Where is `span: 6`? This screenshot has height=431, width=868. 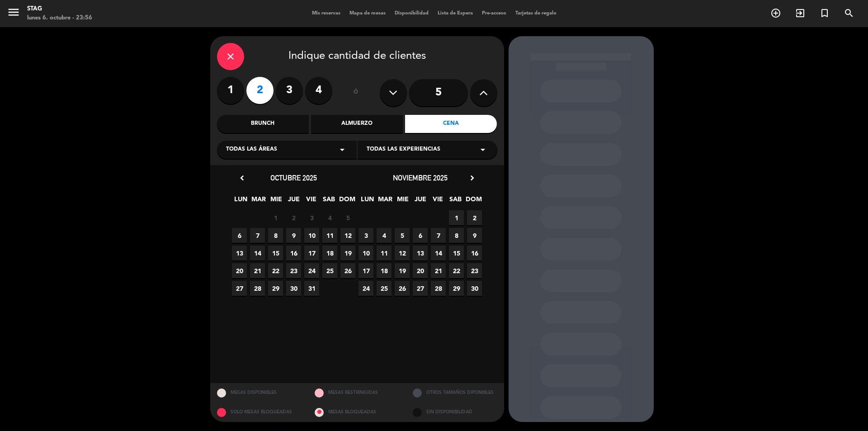 span: 6 is located at coordinates (420, 235).